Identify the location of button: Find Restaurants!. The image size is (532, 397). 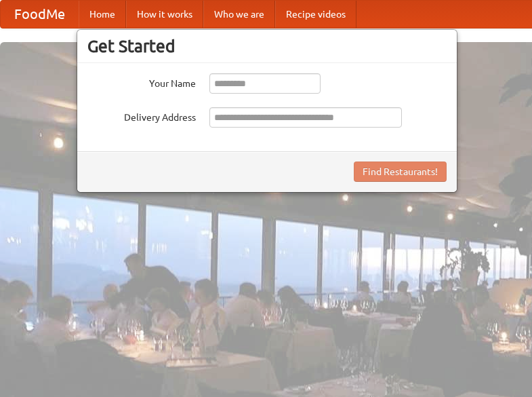
(400, 171).